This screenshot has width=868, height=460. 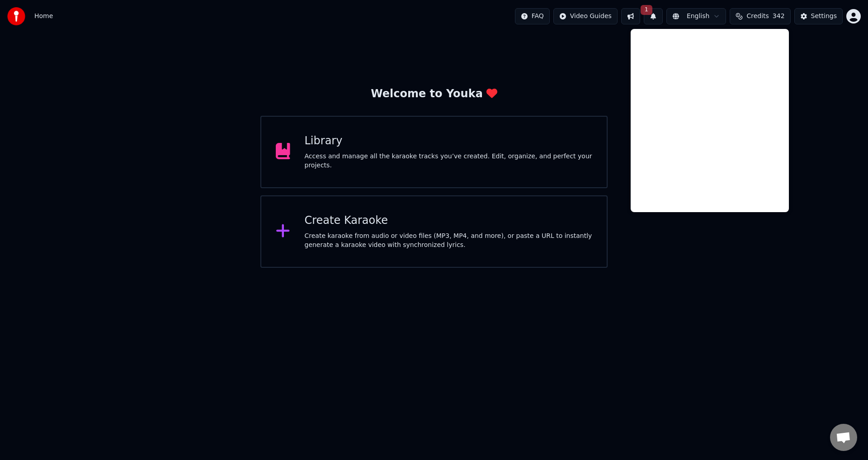 I want to click on button: Credits342, so click(x=760, y=17).